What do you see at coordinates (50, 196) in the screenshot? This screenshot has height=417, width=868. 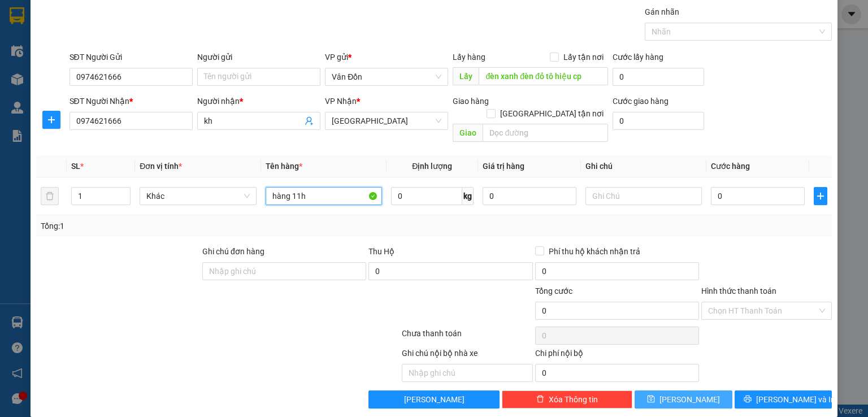 I see `button: delete` at bounding box center [50, 196].